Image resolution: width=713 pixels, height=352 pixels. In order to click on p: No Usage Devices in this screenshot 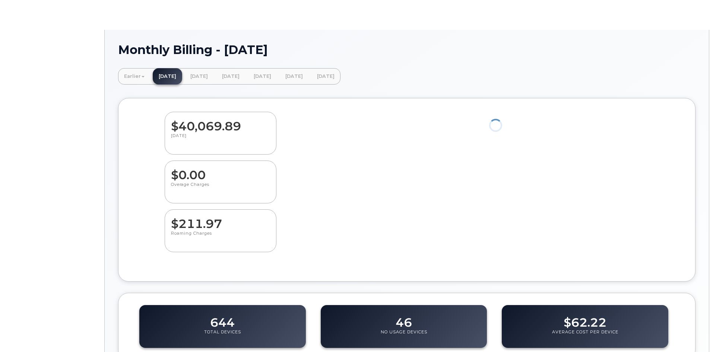, I will do `click(404, 336)`.